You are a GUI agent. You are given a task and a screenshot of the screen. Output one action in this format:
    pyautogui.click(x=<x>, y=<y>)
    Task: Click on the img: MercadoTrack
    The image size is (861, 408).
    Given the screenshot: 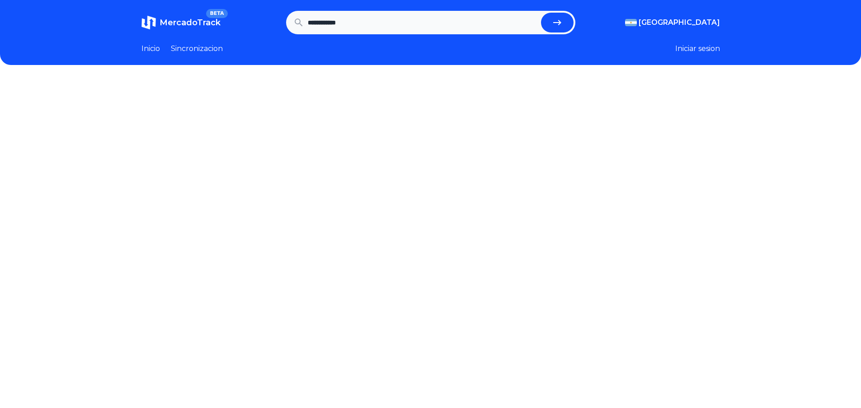 What is the action you would take?
    pyautogui.click(x=149, y=23)
    